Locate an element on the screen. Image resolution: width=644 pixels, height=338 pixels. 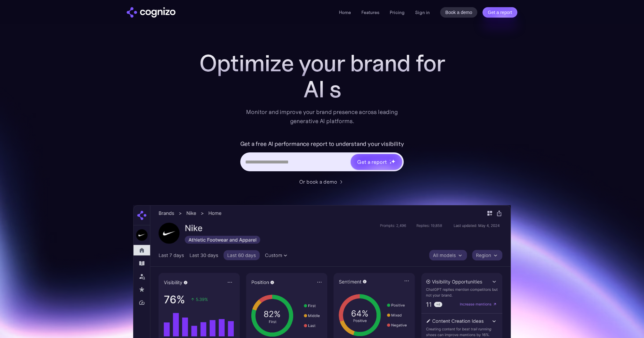
a: Book a demo is located at coordinates (459, 12).